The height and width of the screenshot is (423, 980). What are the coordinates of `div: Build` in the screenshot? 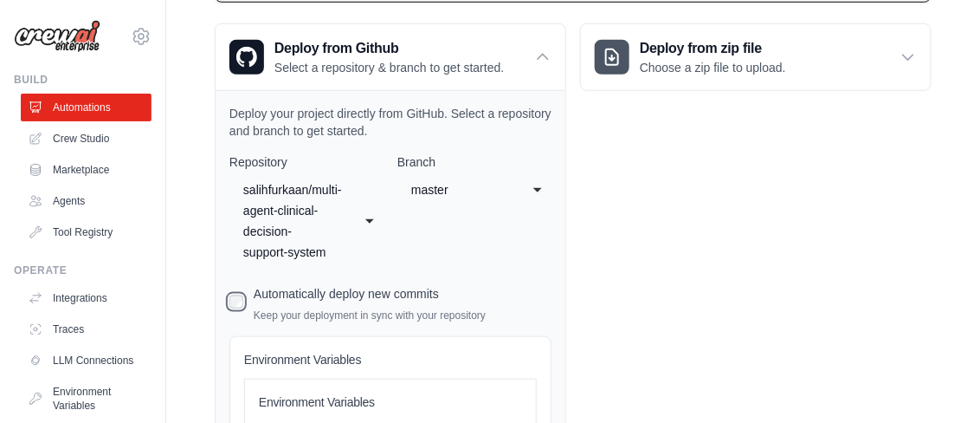 It's located at (82, 80).